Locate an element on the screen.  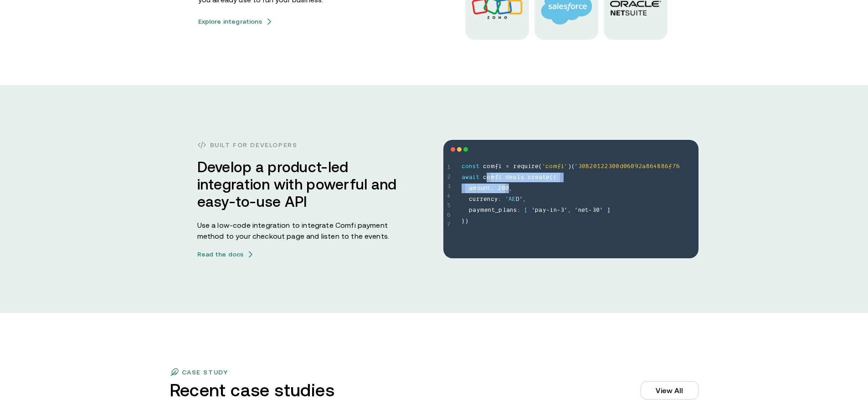
span: E is located at coordinates (514, 200).